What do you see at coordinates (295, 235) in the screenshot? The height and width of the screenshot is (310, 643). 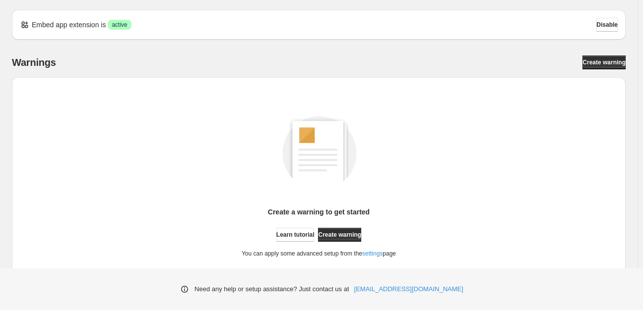 I see `a: Learn tutorial` at bounding box center [295, 235].